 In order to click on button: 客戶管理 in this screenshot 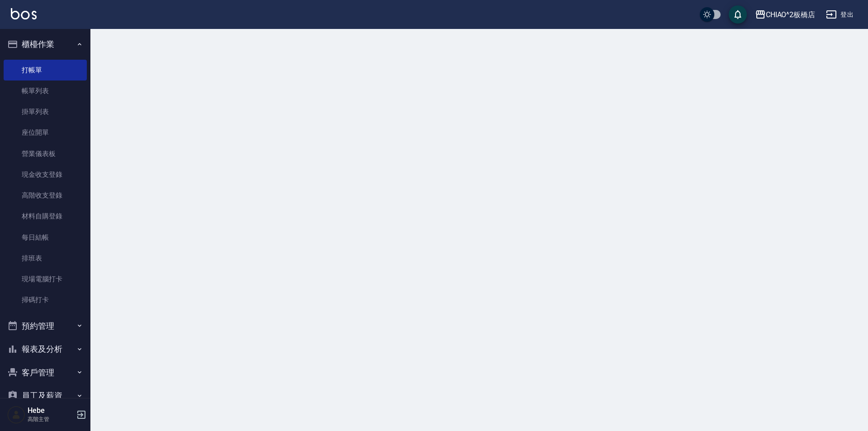, I will do `click(45, 373)`.